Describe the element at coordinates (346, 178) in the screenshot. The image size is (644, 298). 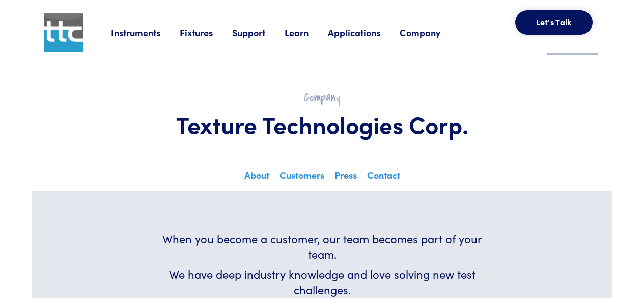
I see `a: Press` at that location.